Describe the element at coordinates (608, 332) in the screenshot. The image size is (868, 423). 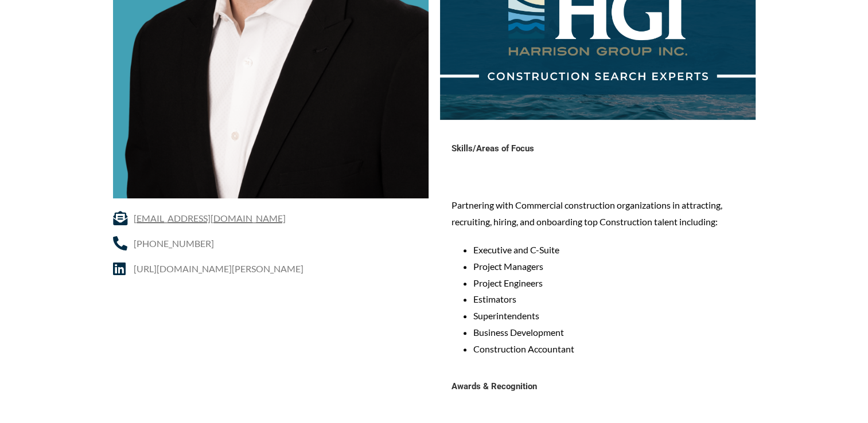
I see `li: Business Development` at that location.